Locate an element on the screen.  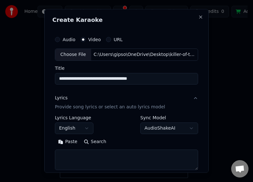
button: Paste is located at coordinates (68, 142).